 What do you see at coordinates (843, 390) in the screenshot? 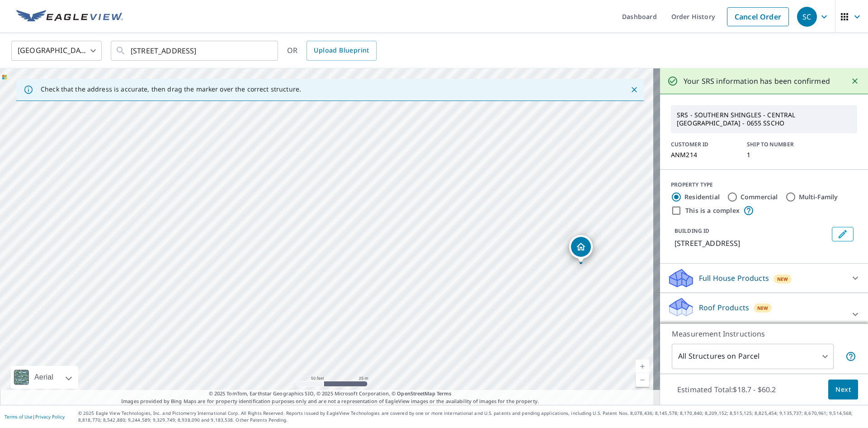
I see `button: Next` at bounding box center [843, 390].